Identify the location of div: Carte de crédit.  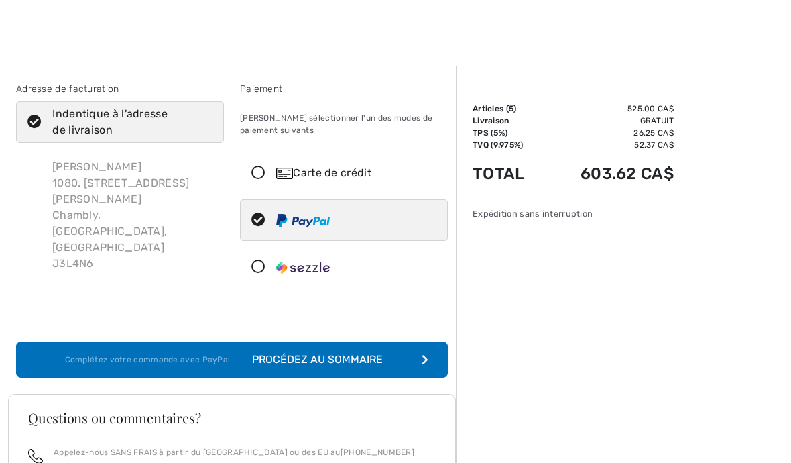
(357, 173).